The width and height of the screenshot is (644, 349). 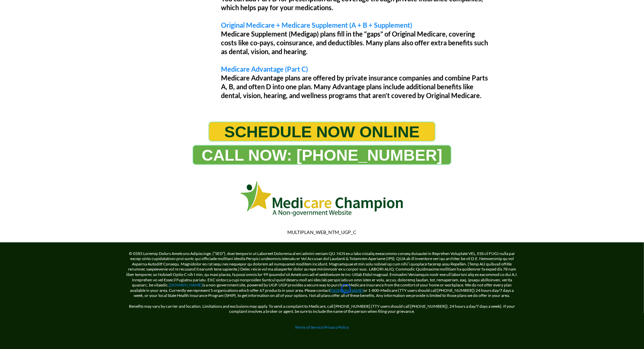 I want to click on p: Medicare Advantage plans are offered by private insurance companies and combine Parts A, B, and o..., so click(x=356, y=87).